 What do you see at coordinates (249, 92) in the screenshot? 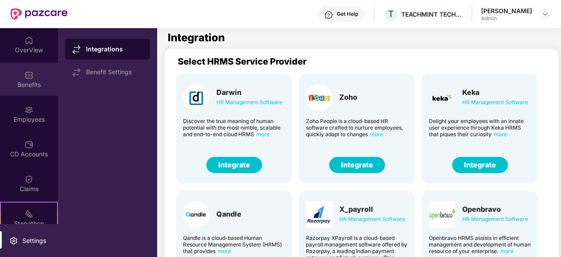
I see `div: Darwin` at bounding box center [249, 92].